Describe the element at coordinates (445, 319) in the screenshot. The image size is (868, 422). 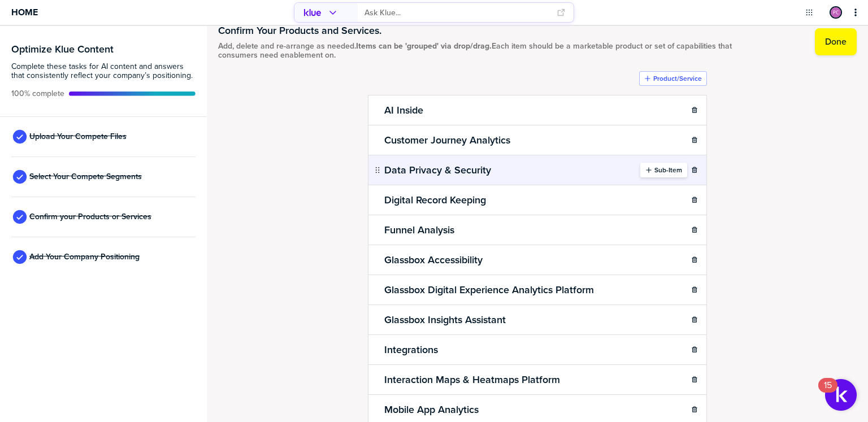
I see `h2: Glassbox Insights Assistant` at that location.